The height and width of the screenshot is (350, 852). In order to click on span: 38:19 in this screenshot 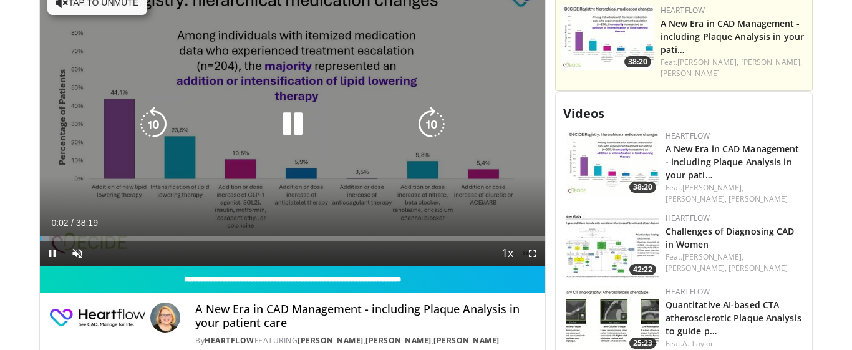, I will do `click(87, 223)`.